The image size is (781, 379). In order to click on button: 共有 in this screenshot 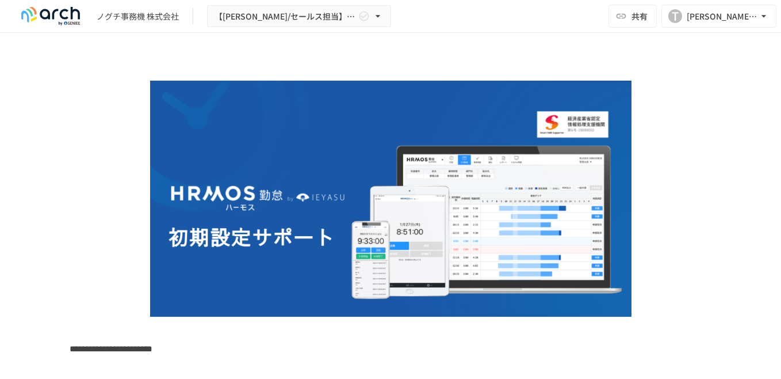, I will do `click(633, 16)`.